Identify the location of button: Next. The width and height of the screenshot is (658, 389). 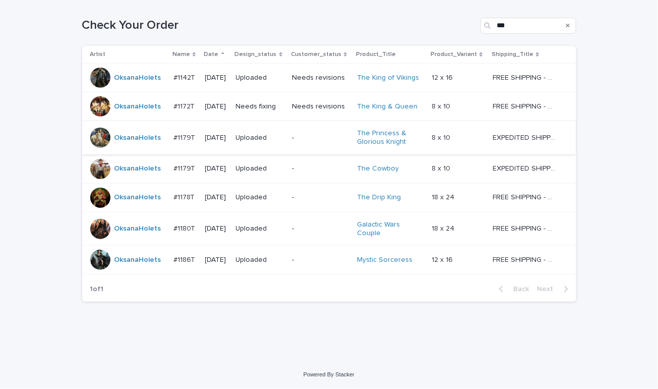
(555, 289).